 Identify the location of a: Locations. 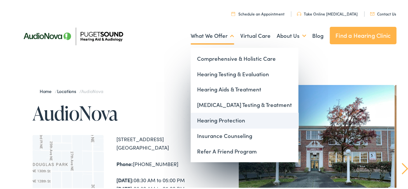
(68, 90).